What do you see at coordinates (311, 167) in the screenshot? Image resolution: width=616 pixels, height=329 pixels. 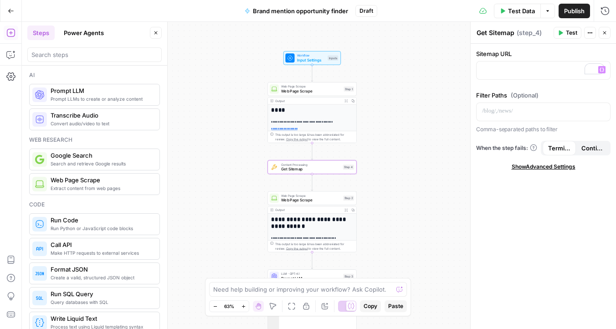 I see `div: Content ProcessingGet SitemapStep 4` at bounding box center [311, 167].